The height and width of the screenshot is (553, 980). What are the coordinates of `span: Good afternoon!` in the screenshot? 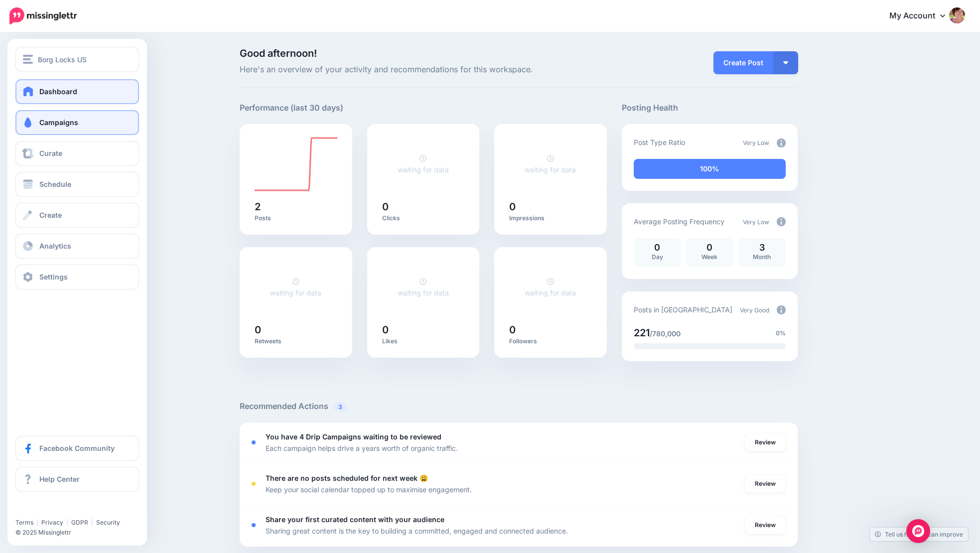 It's located at (278, 54).